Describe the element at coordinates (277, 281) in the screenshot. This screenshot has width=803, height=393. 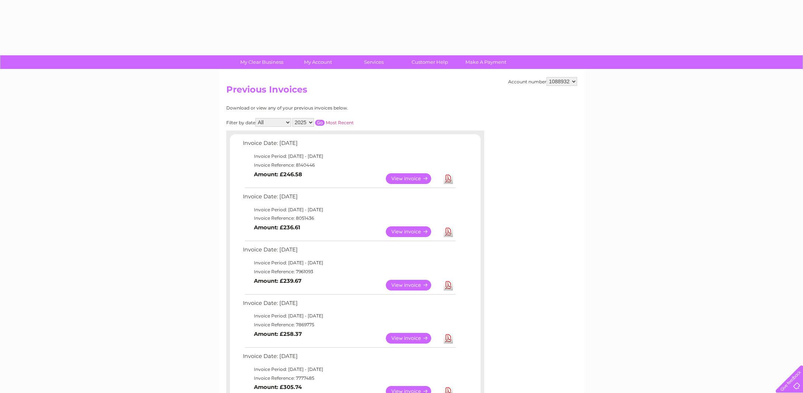
I see `b: Amount: £239.67` at that location.